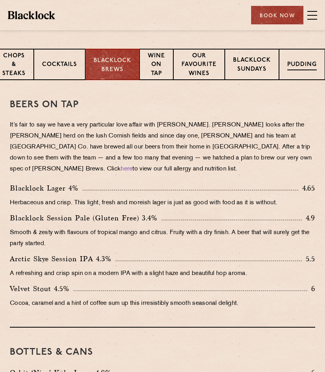 The image size is (325, 372). I want to click on p: 4.9, so click(308, 218).